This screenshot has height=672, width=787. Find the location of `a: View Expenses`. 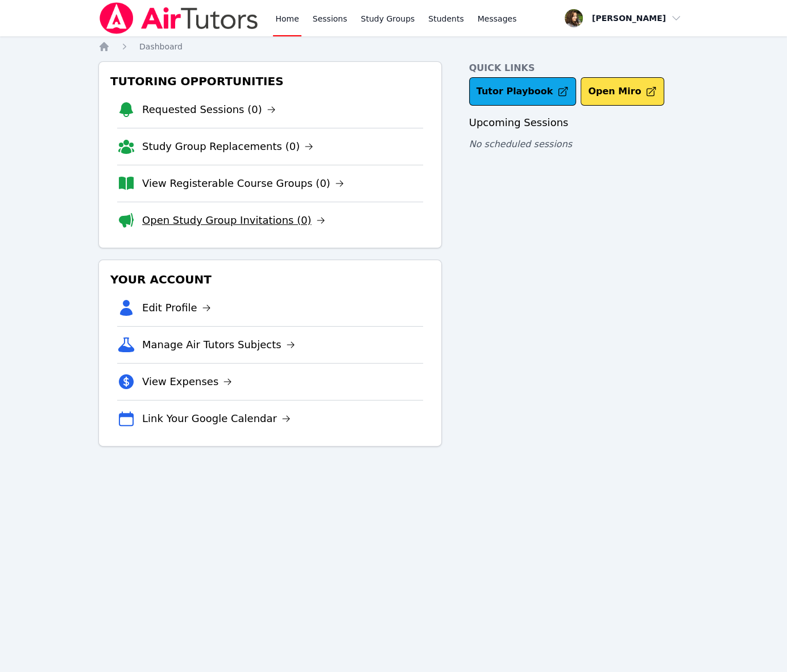

a: View Expenses is located at coordinates (187, 381).